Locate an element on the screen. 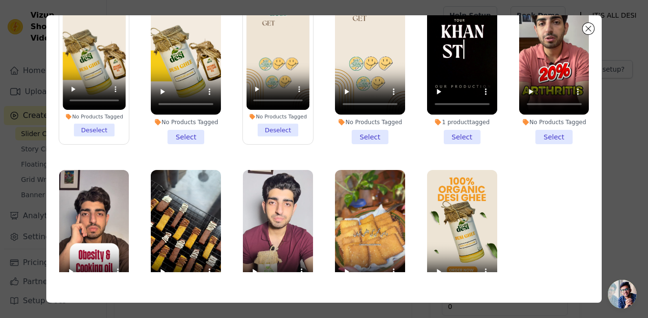 Image resolution: width=648 pixels, height=318 pixels. button: Close modal is located at coordinates (588, 29).